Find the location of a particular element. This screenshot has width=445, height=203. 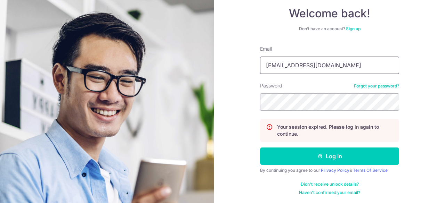

label: Password is located at coordinates (271, 86).